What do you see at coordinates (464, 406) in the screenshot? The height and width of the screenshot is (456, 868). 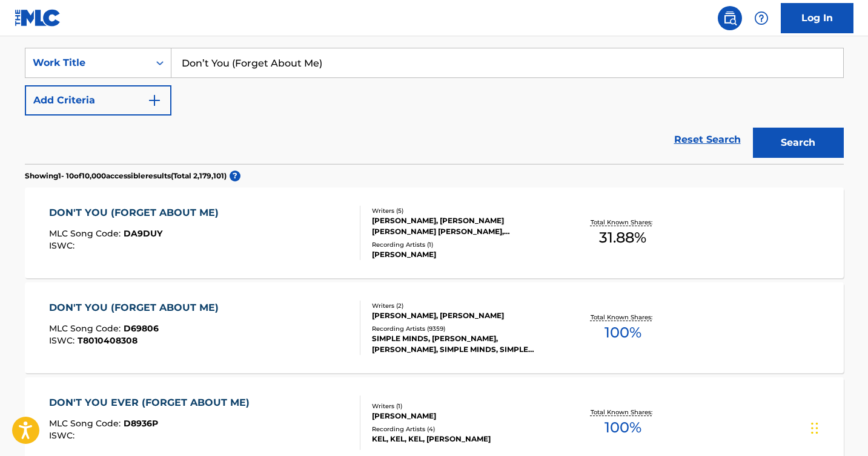 I see `div: Writers ( 1 )` at bounding box center [464, 406].